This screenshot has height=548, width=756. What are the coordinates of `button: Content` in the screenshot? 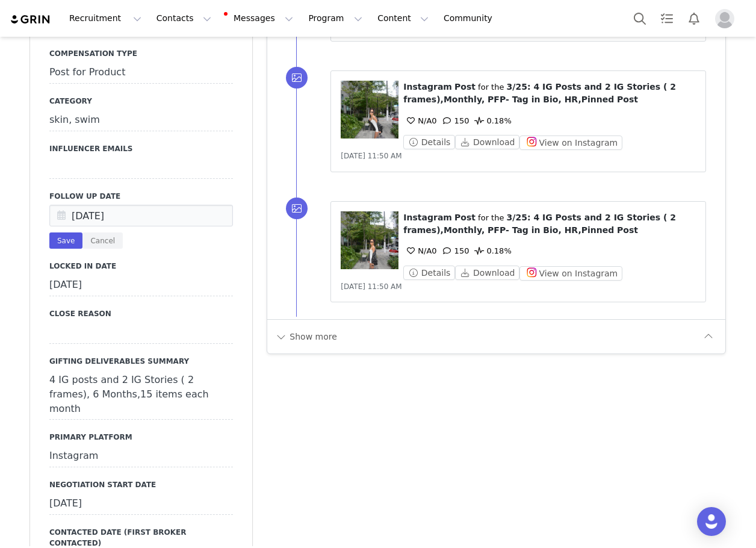 It's located at (403, 18).